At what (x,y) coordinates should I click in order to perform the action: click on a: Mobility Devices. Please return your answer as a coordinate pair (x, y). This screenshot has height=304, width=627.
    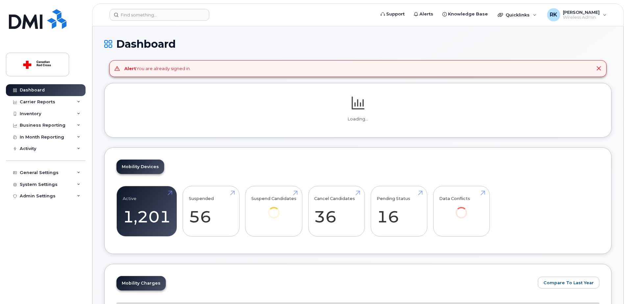
    Looking at the image, I should click on (140, 167).